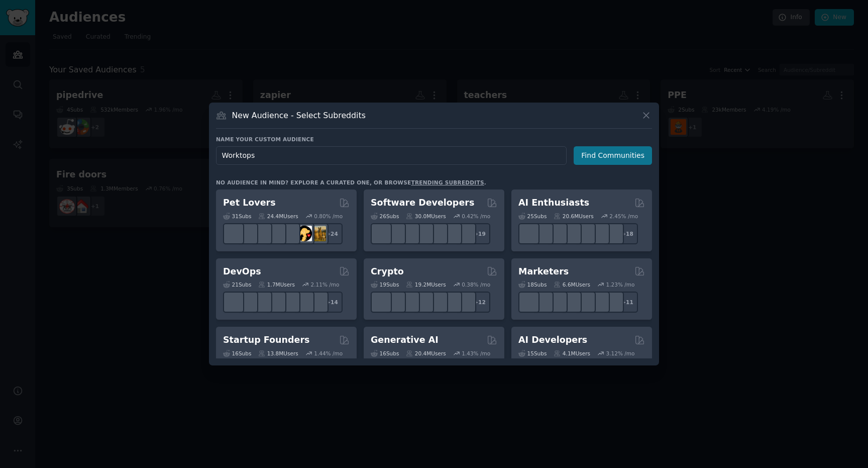 The image size is (868, 468). I want to click on img: Docker_DevOps, so click(262, 302).